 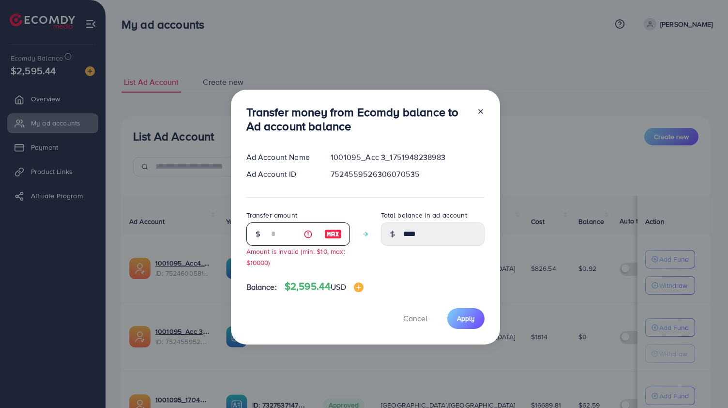 What do you see at coordinates (466, 318) in the screenshot?
I see `button: Apply` at bounding box center [466, 318].